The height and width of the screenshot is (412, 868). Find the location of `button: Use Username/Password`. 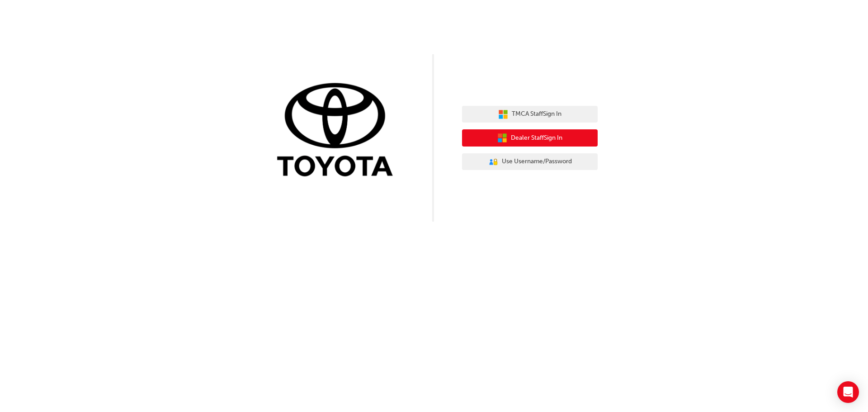

button: Use Username/Password is located at coordinates (530, 162).